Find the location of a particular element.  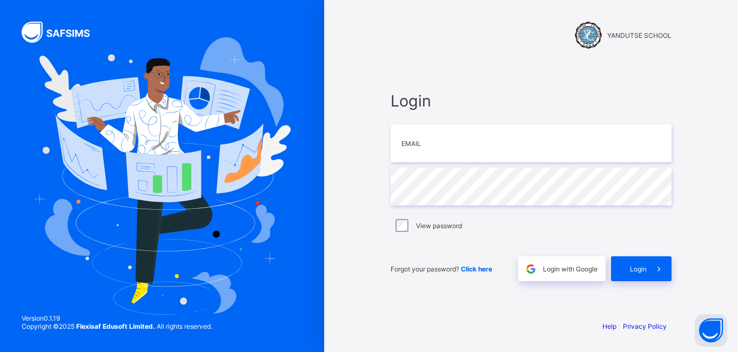

span: YANDUTSE SCHOOL is located at coordinates (639, 35).